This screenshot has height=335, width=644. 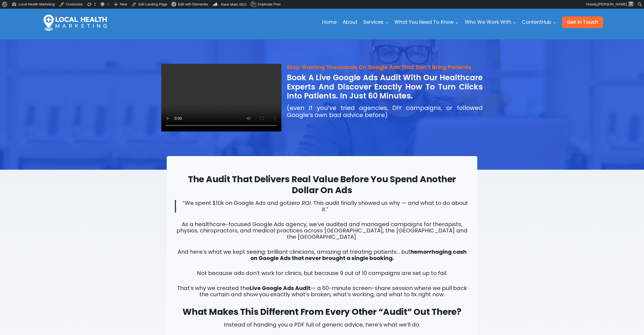 What do you see at coordinates (427, 22) in the screenshot?
I see `button: Child menu of What You Need To Know` at bounding box center [427, 22].